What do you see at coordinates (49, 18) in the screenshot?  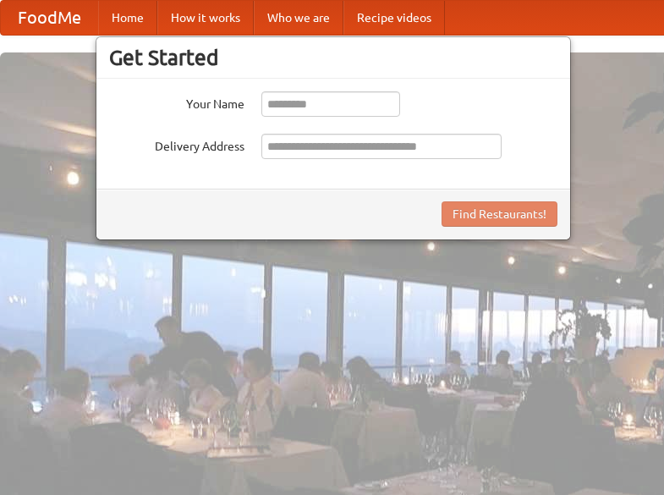 I see `a: FoodMe` at bounding box center [49, 18].